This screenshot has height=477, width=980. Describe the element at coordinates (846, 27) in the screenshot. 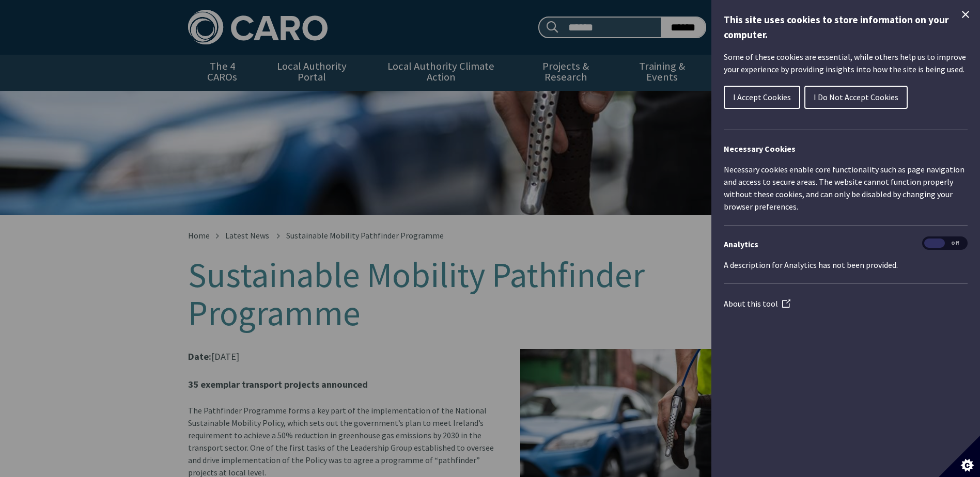

I see `h1: This site uses cookies to store information on your computer.` at that location.